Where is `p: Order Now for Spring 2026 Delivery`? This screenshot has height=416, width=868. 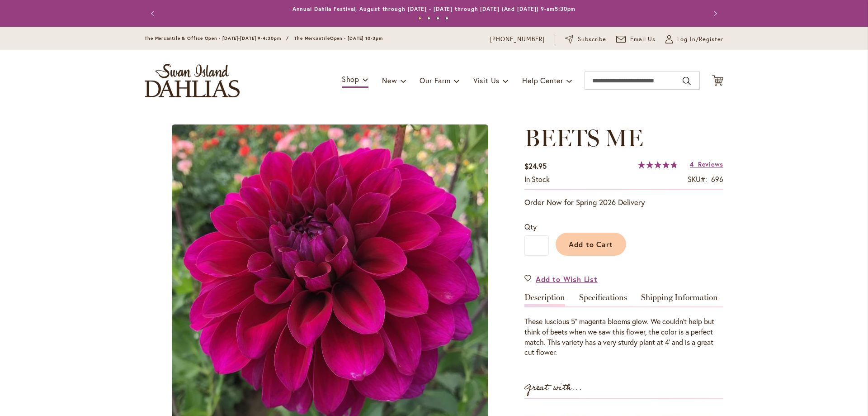
p: Order Now for Spring 2026 Delivery is located at coordinates (624, 202).